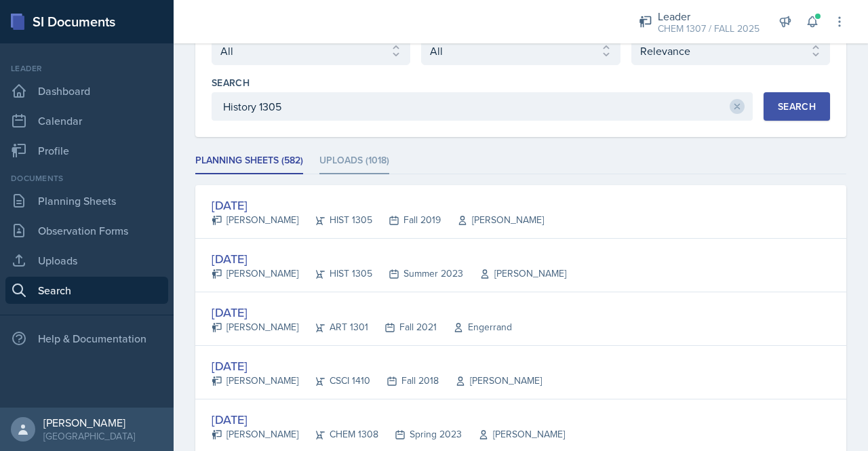 Image resolution: width=868 pixels, height=451 pixels. Describe the element at coordinates (708, 29) in the screenshot. I see `div: CHEM 1307 / FALL 2025` at that location.